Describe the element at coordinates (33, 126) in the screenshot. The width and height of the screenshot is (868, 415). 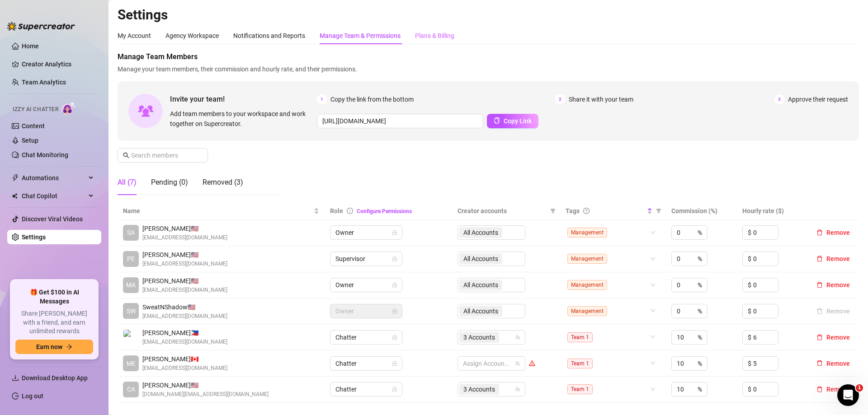
I see `a: Content` at that location.